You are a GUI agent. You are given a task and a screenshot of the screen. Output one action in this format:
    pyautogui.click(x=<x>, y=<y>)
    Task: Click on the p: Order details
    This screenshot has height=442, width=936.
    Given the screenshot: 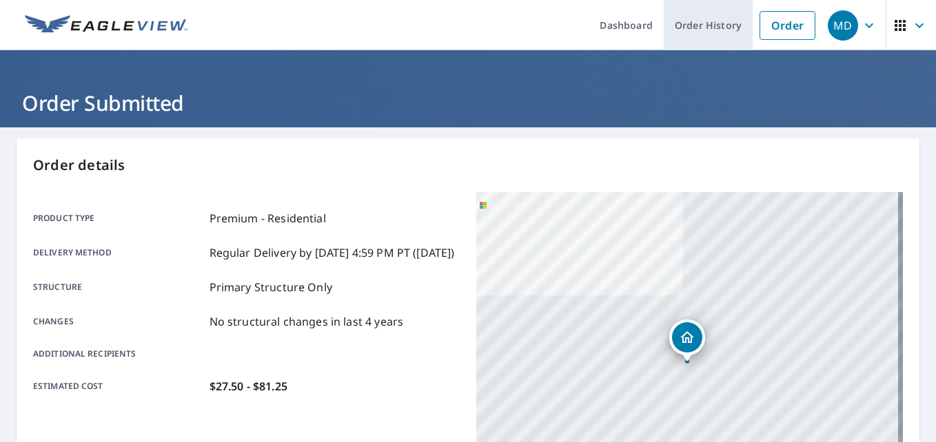 What is the action you would take?
    pyautogui.click(x=468, y=165)
    